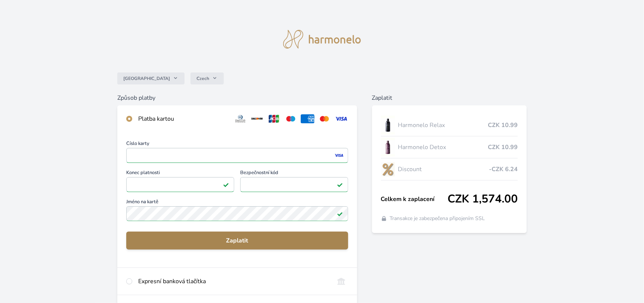 The height and width of the screenshot is (303, 644). I want to click on div: Expresní banková tlačítka, so click(233, 282).